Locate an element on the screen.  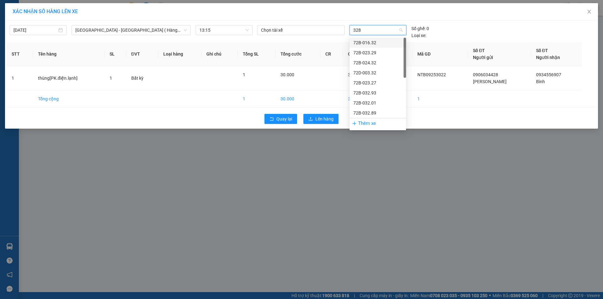
div: TIEN is located at coordinates (76, 24).